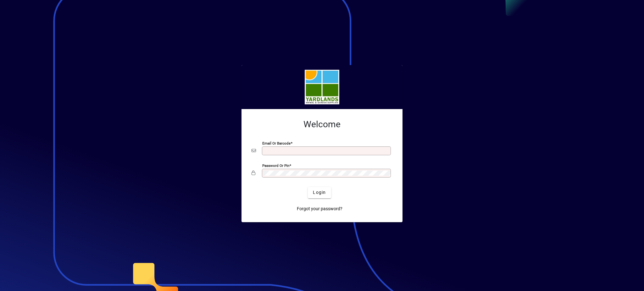 This screenshot has height=291, width=644. I want to click on button: Login, so click(319, 193).